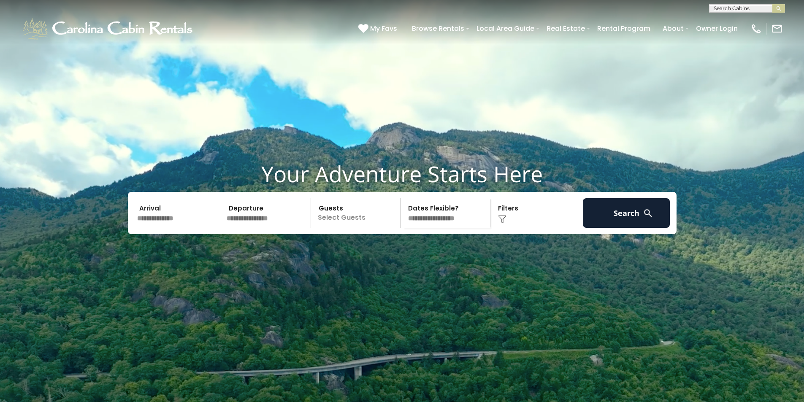 Image resolution: width=804 pixels, height=402 pixels. What do you see at coordinates (505, 28) in the screenshot?
I see `a: Local Area Guide` at bounding box center [505, 28].